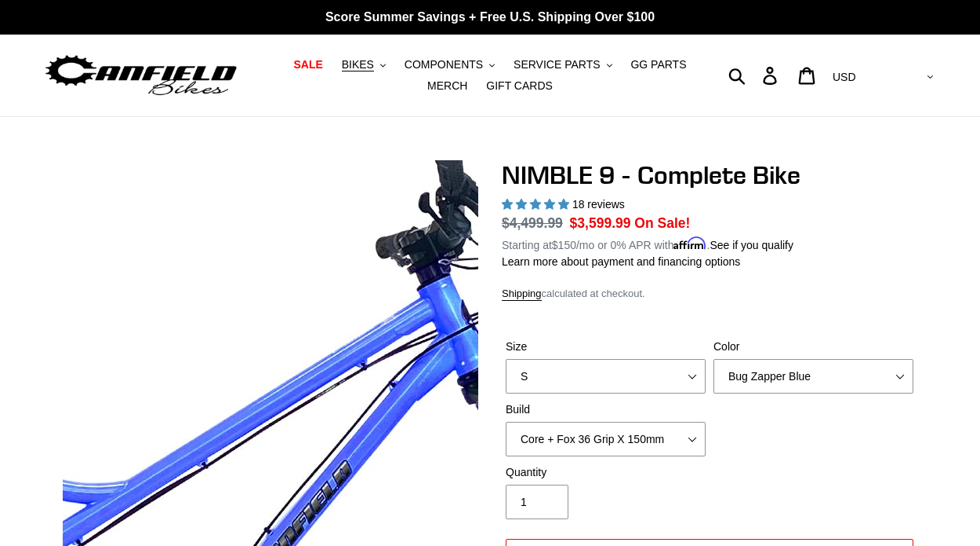 Image resolution: width=980 pixels, height=546 pixels. Describe the element at coordinates (357, 65) in the screenshot. I see `span: BIKES` at that location.